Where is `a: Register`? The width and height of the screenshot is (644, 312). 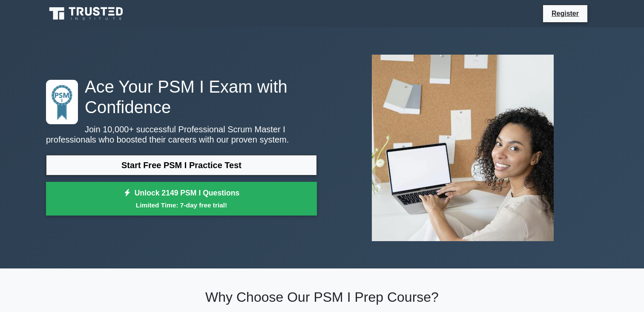
a: Register is located at coordinates (565, 13).